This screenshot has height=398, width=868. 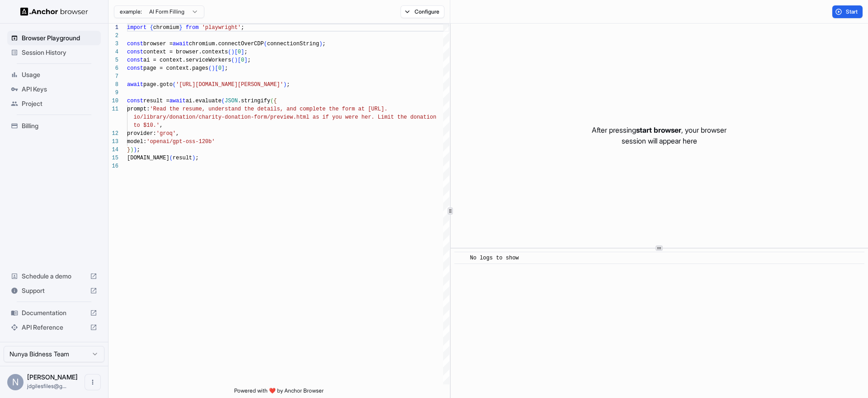 What do you see at coordinates (141, 133) in the screenshot?
I see `span: provider:` at bounding box center [141, 133].